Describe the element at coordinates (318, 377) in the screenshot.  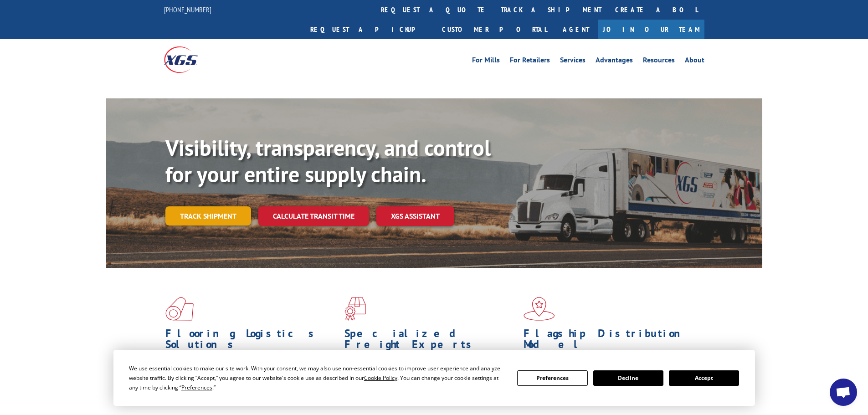
I see `div: We use essential cookies to make our site work. With your consent, we may also use non-essential ...` at that location.